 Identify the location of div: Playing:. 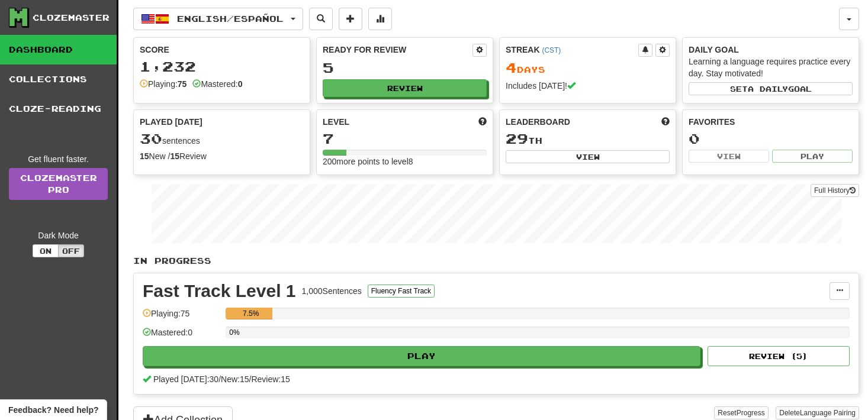
(163, 84).